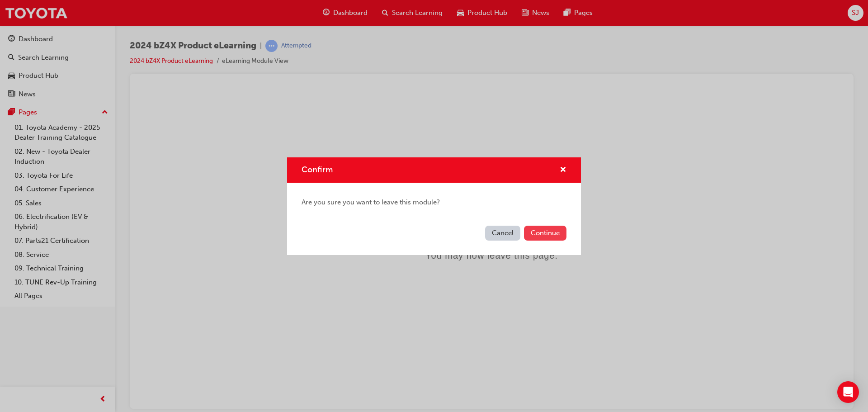 The height and width of the screenshot is (412, 868). Describe the element at coordinates (563, 170) in the screenshot. I see `button: cross-icon` at that location.